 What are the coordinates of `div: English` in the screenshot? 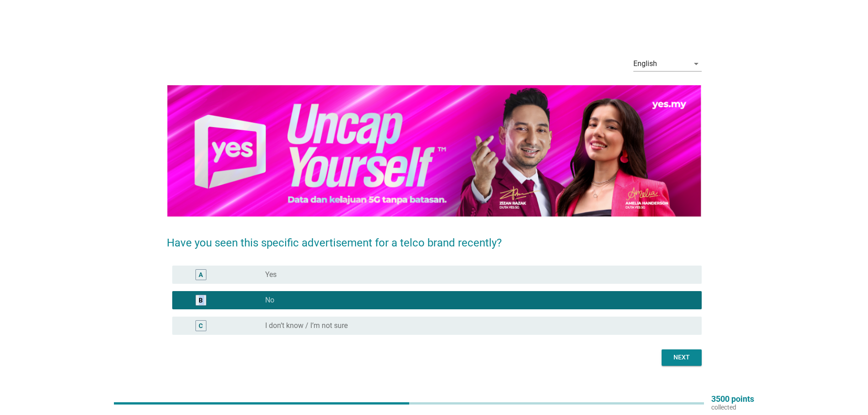 It's located at (645, 64).